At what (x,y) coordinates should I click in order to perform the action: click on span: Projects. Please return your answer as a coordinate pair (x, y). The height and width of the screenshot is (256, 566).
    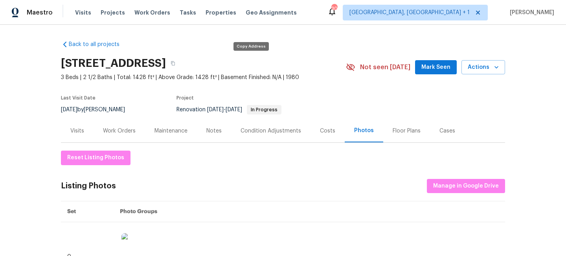
    Looking at the image, I should click on (113, 13).